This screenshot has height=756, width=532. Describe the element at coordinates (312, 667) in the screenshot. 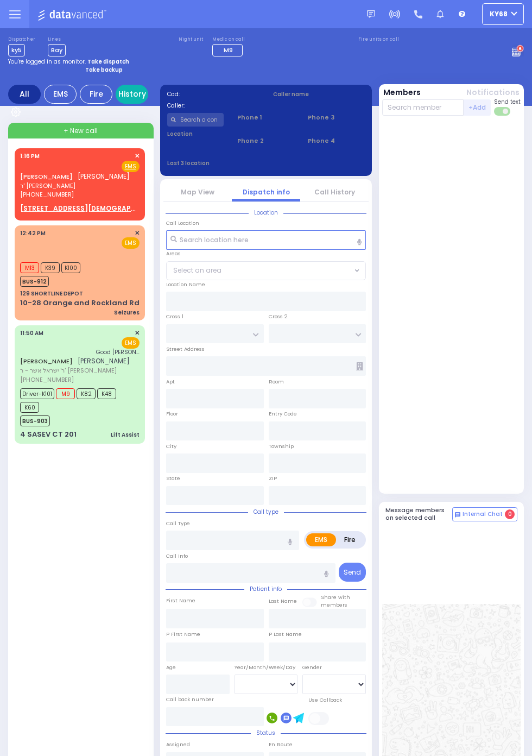

I see `label: Gender` at that location.